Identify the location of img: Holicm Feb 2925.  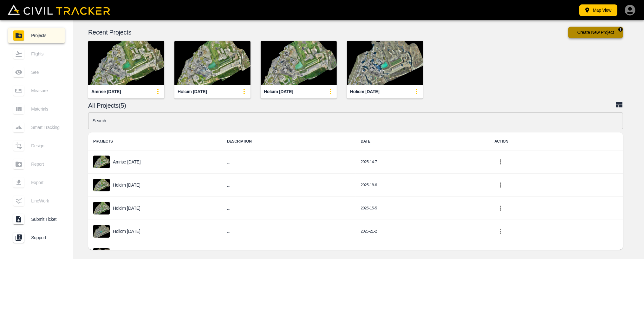
(385, 63).